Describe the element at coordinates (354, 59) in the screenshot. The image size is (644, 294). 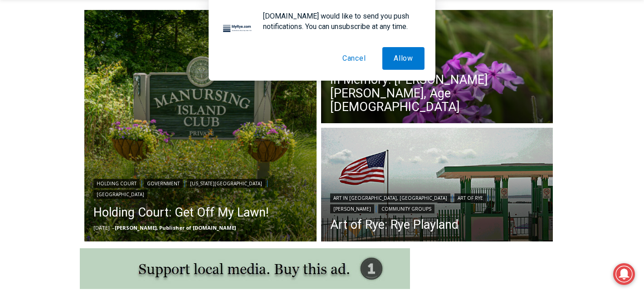
I see `button: Cancel` at that location.